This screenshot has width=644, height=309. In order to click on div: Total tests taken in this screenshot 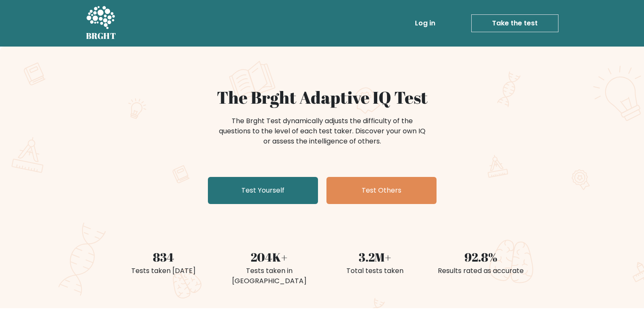, I will do `click(375, 271)`.